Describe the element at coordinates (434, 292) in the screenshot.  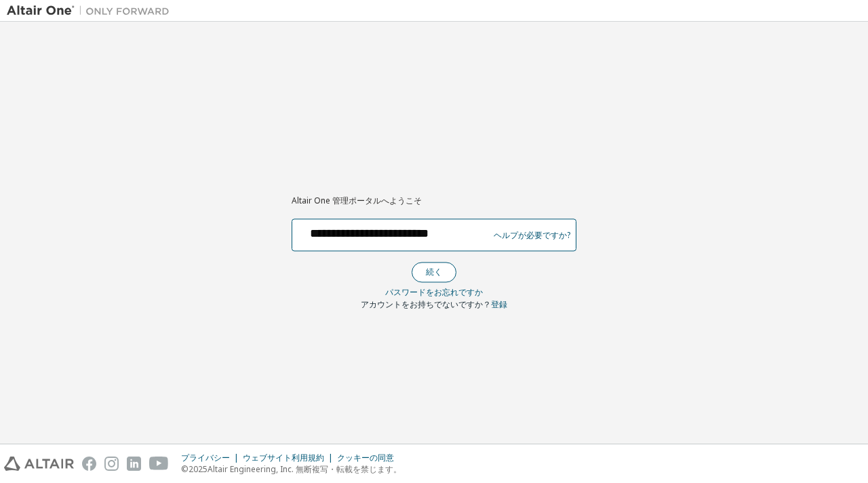
I see `font: パスワードをお忘れですか` at that location.